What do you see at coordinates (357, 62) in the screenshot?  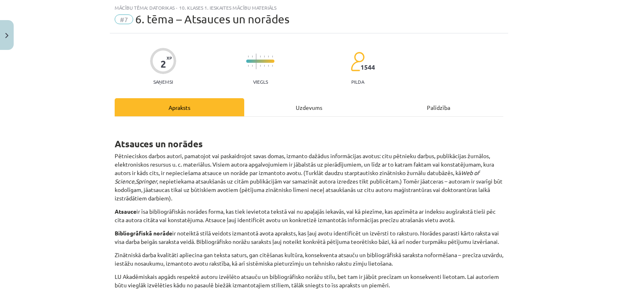 I see `img: students-c634bb4e5e11cddfef0936a35e636f08e4e9abd3cc4e673bd6f9a4125e45ecb1.svg` at bounding box center [357, 62].